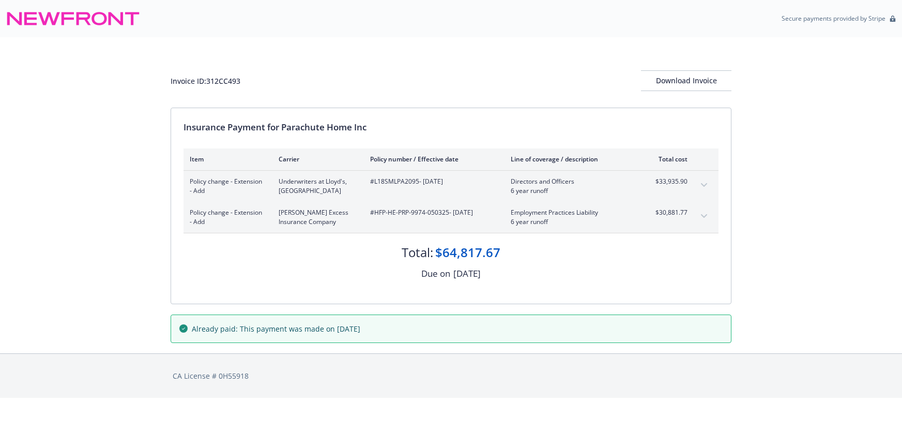 Image resolution: width=902 pixels, height=432 pixels. I want to click on div: Insurance Payment for Parachute Home Inc, so click(451, 127).